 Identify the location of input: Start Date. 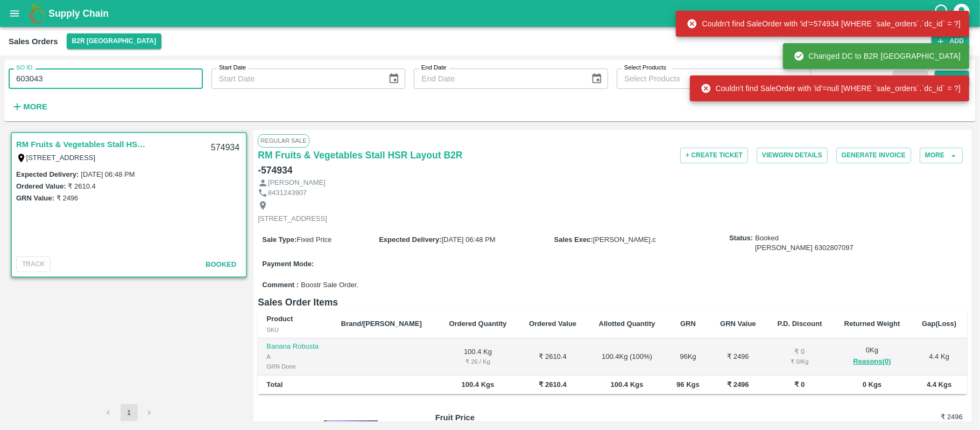
(295, 79).